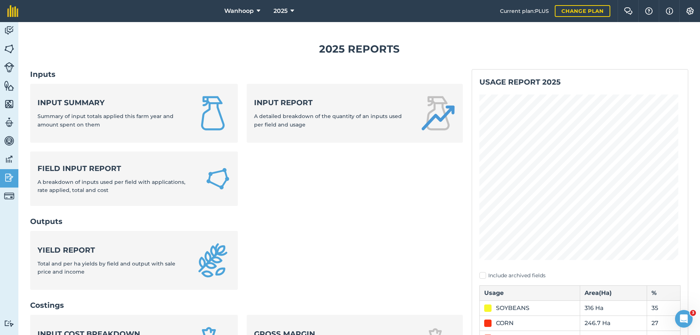  Describe the element at coordinates (579, 82) in the screenshot. I see `h2: Usage report 2025` at that location.